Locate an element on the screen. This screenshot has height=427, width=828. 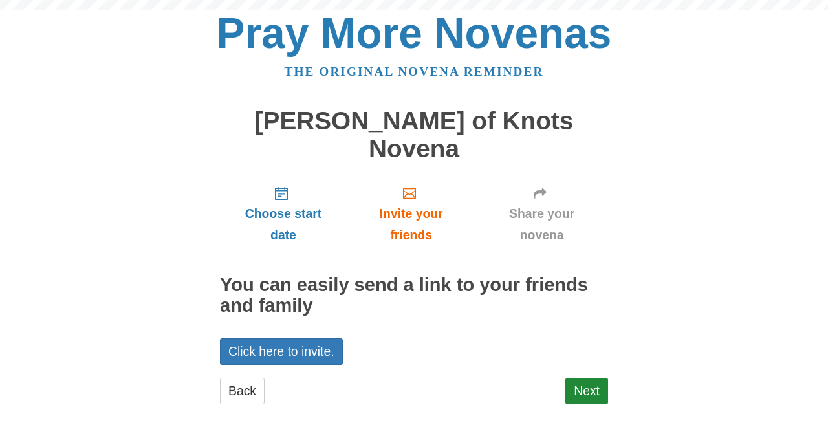
a: The original novena reminder is located at coordinates (414, 71).